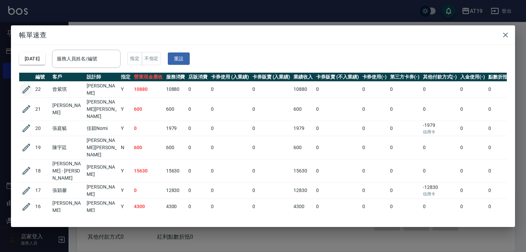 Image resolution: width=526 pixels, height=252 pixels. Describe the element at coordinates (440, 128) in the screenshot. I see `td: -1979` at that location.